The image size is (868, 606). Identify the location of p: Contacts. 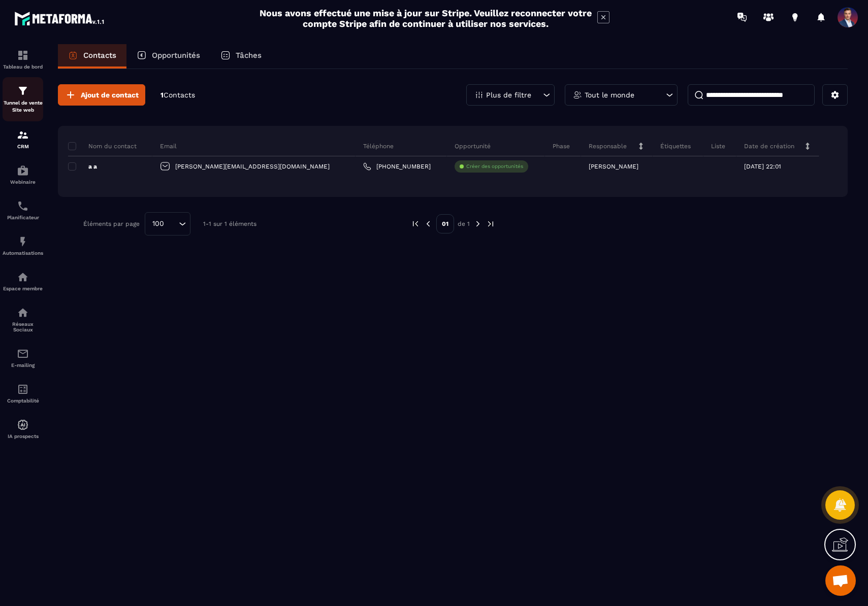
(100, 55).